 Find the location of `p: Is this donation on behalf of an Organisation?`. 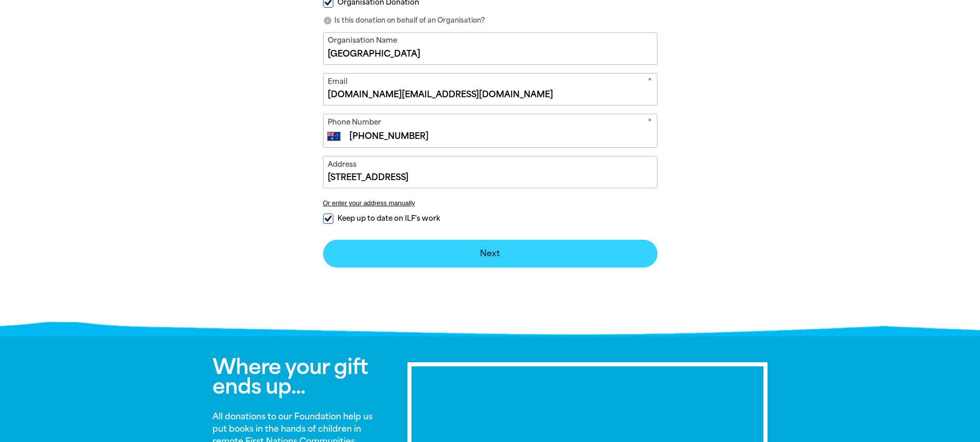

p: Is this donation on behalf of an Organisation? is located at coordinates (490, 21).